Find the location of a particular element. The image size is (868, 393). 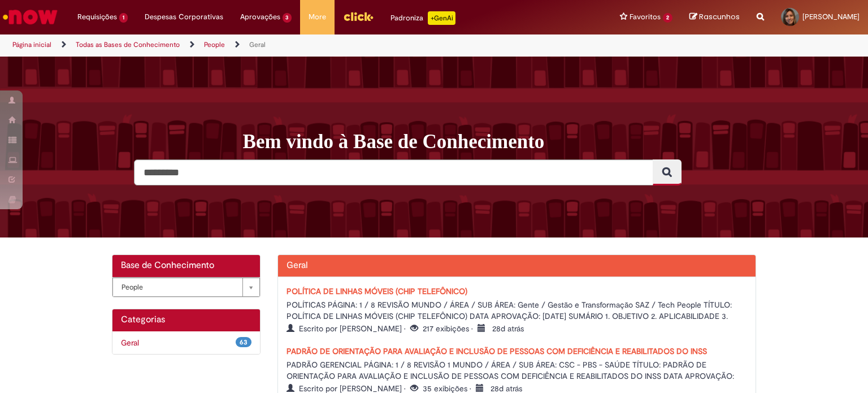

span: 63 is located at coordinates (243, 342).